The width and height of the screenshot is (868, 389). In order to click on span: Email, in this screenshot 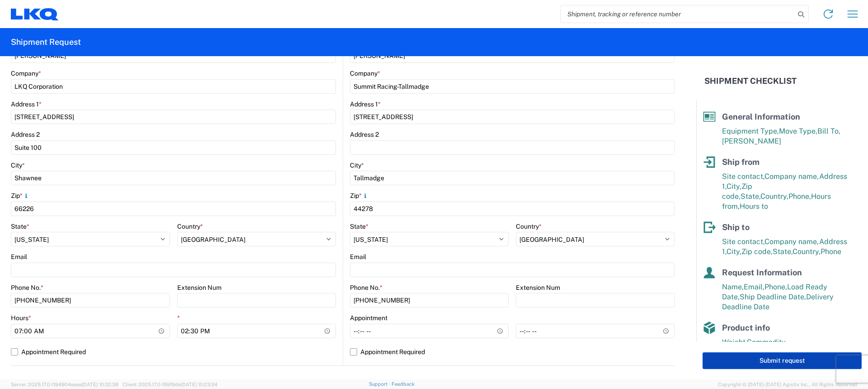, I will do `click(754, 286)`.